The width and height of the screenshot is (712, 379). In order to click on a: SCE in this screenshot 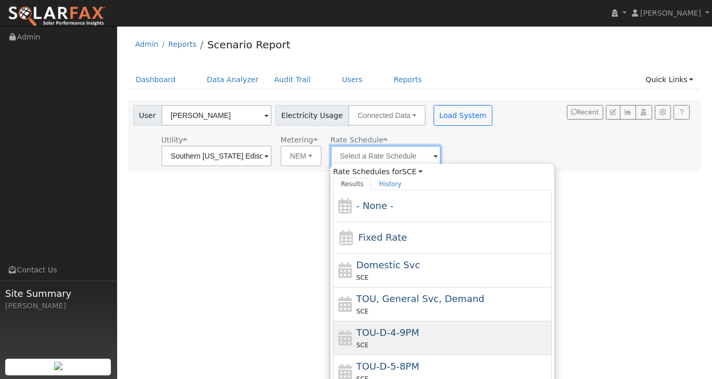, I will do `click(412, 172)`.